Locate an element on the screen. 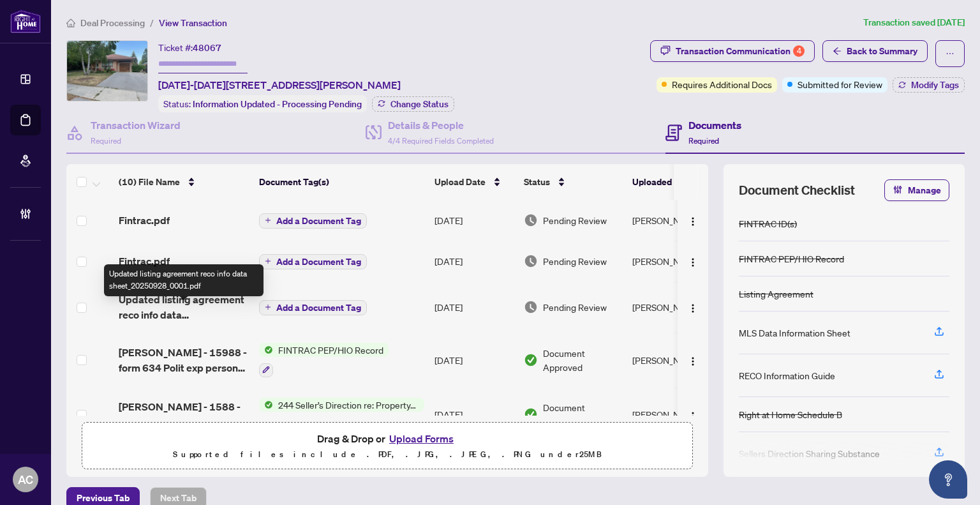 This screenshot has width=980, height=505. span: 244 Seller’s Direction re: Property/Offers is located at coordinates (348, 404).